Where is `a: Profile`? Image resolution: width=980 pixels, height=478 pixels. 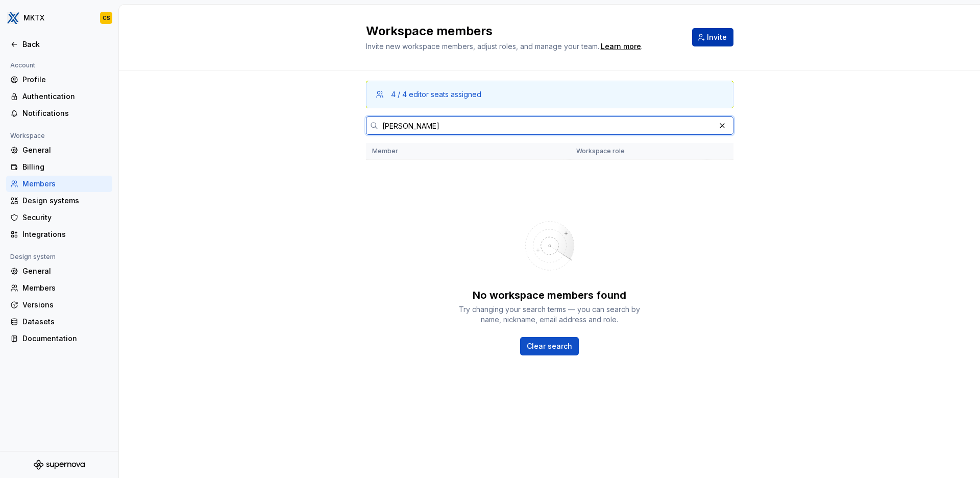 a: Profile is located at coordinates (59, 80).